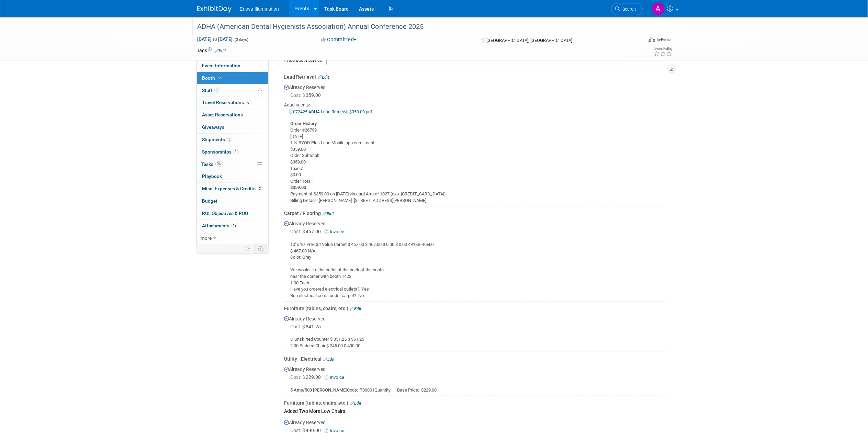 This screenshot has width=868, height=441. I want to click on div: 10' x 10' Pre-Cut Value Carpet $ 467.00 $ 467.00 $ 0.00 $ 0.00 491EB-46ED7 $ 467.00 N/A Color: Gr..., so click(475, 267).